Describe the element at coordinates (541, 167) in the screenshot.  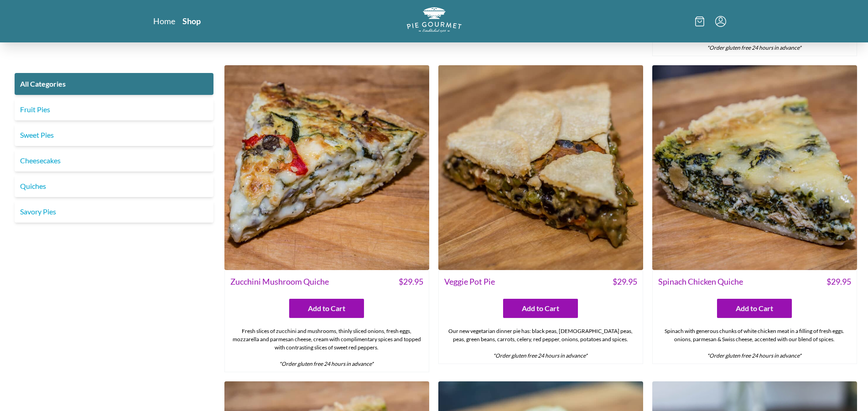
I see `a: Veggie Pot Pie` at that location.